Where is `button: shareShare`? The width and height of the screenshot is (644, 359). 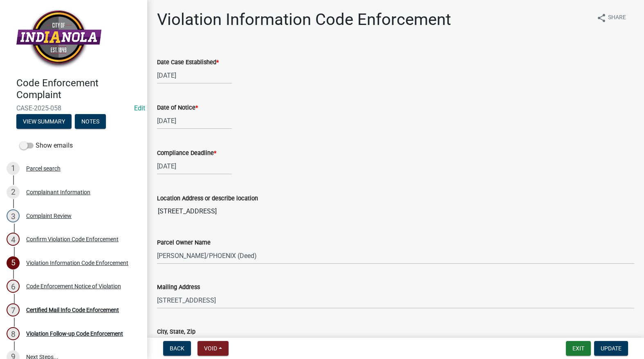 button: shareShare is located at coordinates (611, 17).